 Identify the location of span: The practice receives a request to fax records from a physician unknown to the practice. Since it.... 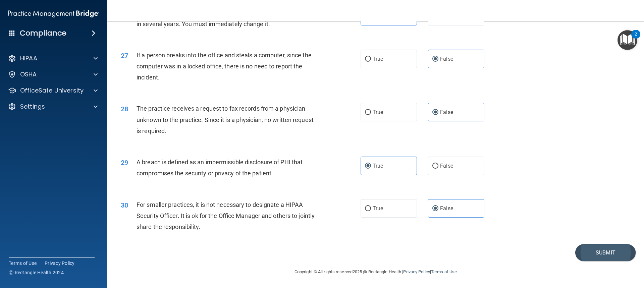
(225, 120).